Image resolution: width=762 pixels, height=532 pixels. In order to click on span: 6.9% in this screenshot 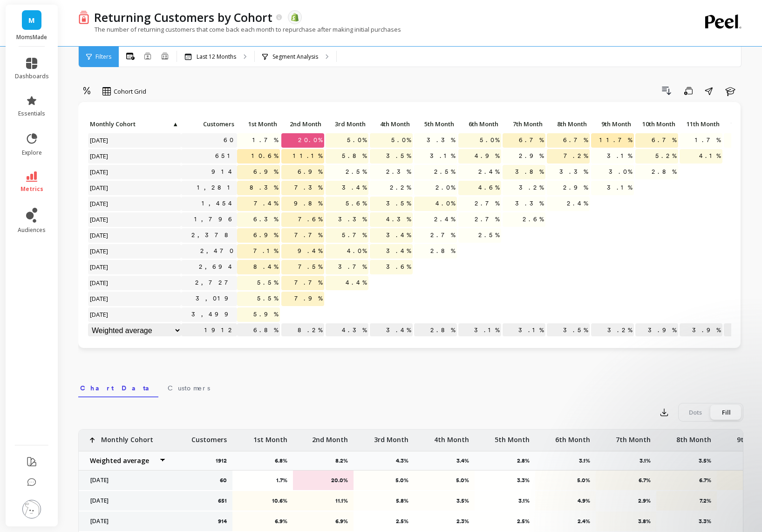, I will do `click(265, 235)`.